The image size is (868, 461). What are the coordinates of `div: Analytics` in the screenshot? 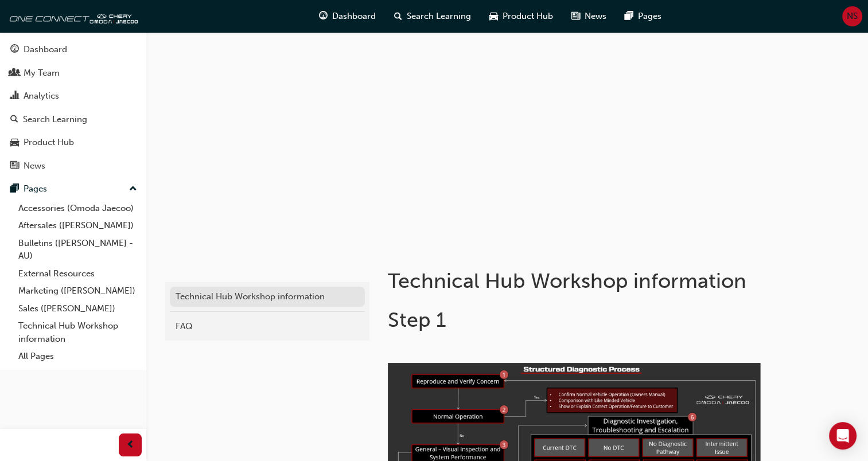 It's located at (41, 96).